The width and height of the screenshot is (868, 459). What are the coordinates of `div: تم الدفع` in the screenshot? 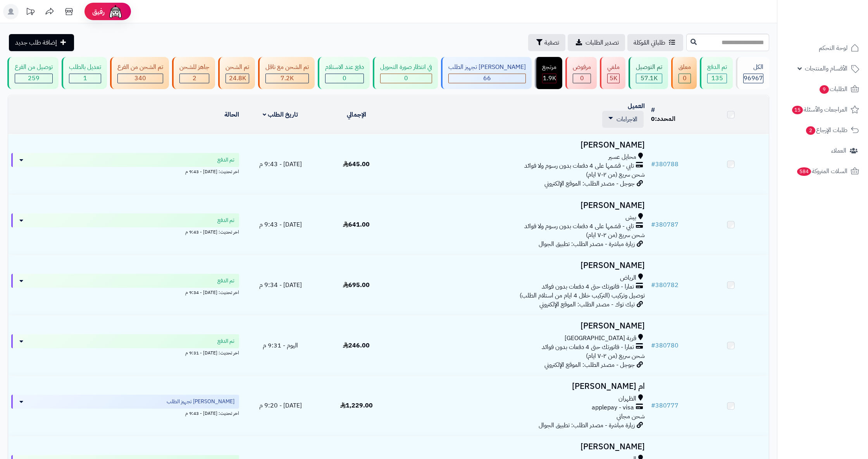 It's located at (716, 67).